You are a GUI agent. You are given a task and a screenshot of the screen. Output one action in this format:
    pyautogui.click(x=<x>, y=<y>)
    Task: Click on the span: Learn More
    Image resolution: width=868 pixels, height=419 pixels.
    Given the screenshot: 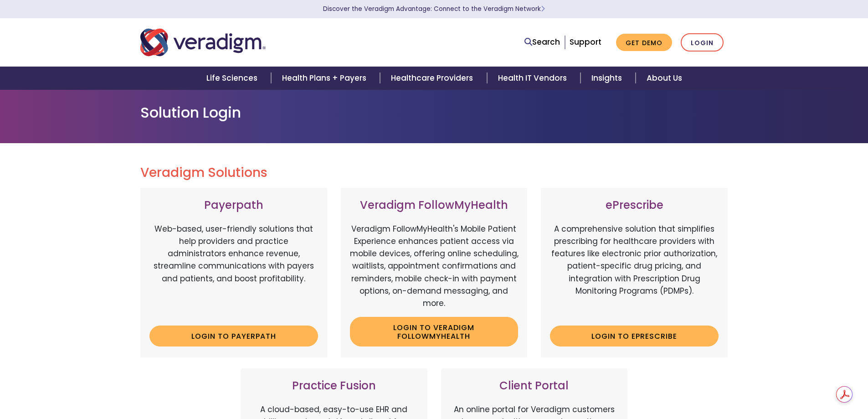 What is the action you would take?
    pyautogui.click(x=542, y=9)
    